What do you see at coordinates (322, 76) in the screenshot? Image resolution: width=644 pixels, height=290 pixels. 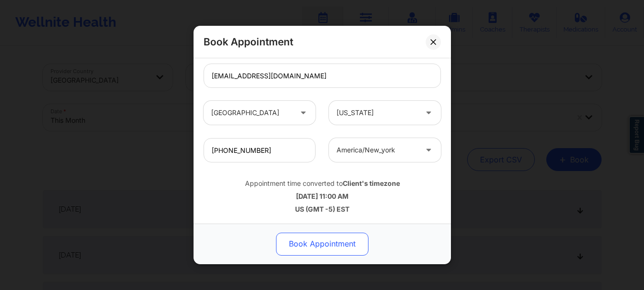 I see `input: Patient's Email` at bounding box center [322, 76].